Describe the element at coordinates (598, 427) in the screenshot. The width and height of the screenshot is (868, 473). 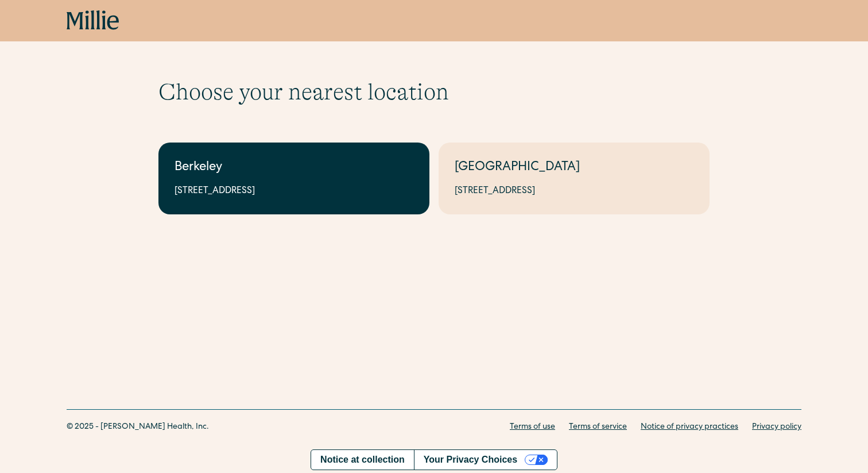
I see `a: Terms of service` at that location.